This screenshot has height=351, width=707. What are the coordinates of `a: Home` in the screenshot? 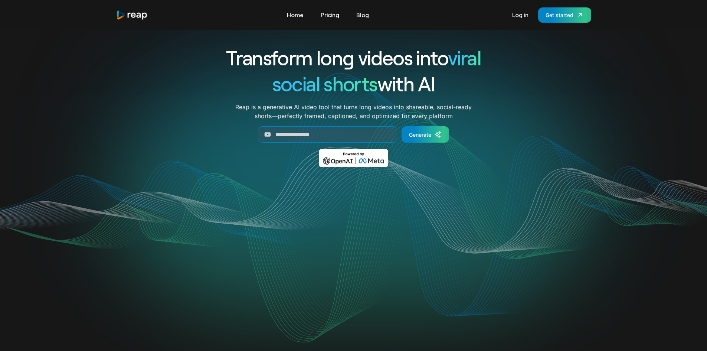 It's located at (295, 15).